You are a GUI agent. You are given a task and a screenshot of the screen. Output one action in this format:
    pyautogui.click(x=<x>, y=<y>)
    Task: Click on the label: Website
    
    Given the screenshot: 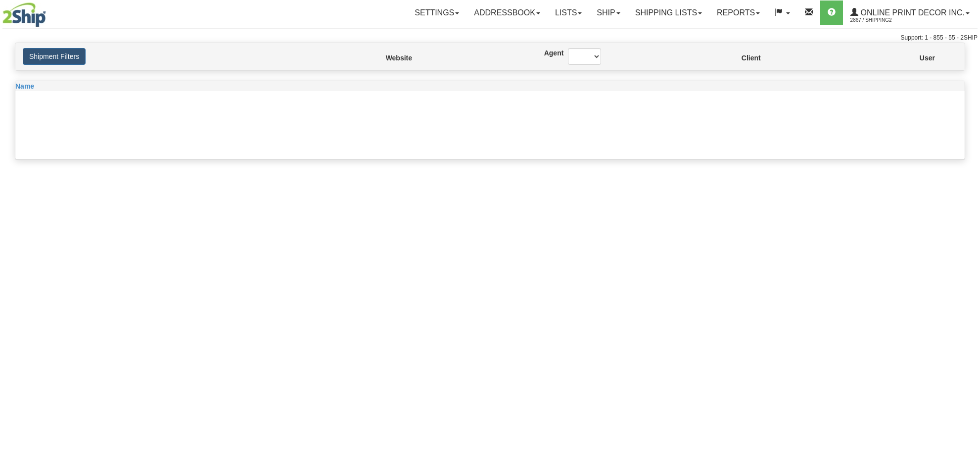 What is the action you would take?
    pyautogui.click(x=388, y=58)
    